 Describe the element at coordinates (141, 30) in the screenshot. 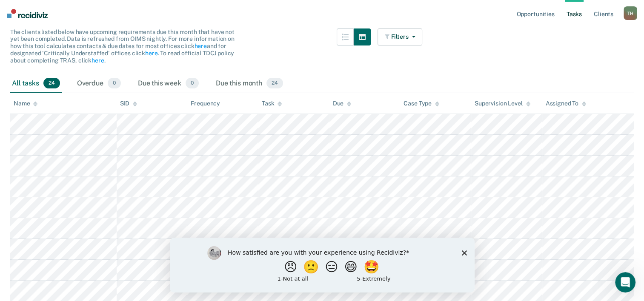

I see `button: 2` at that location.